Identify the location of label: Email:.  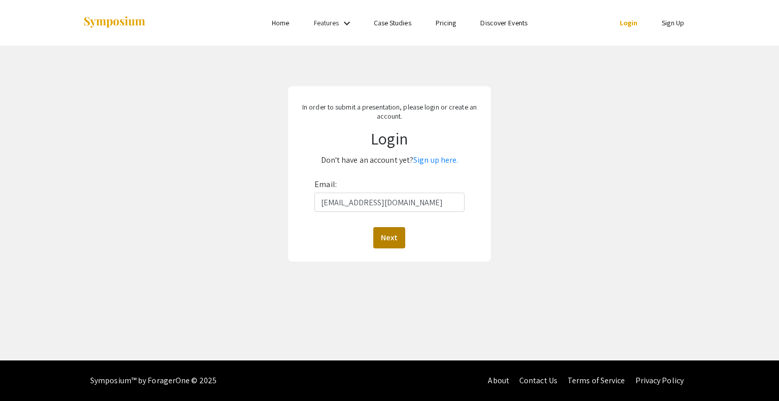
(326, 185).